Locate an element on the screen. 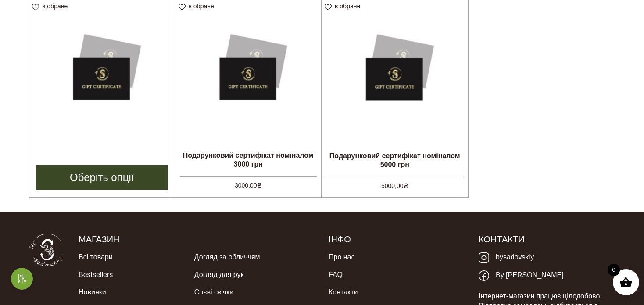 This screenshot has height=305, width=644. span: 0 is located at coordinates (614, 270).